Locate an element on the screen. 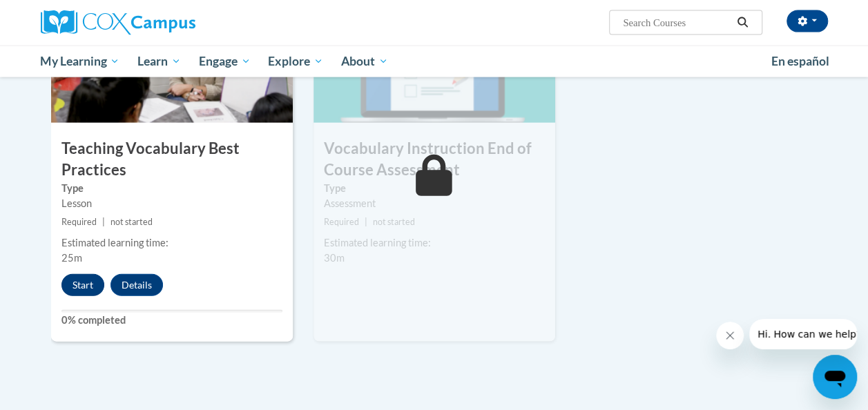 The width and height of the screenshot is (868, 410). img: Cox Campus is located at coordinates (118, 23).